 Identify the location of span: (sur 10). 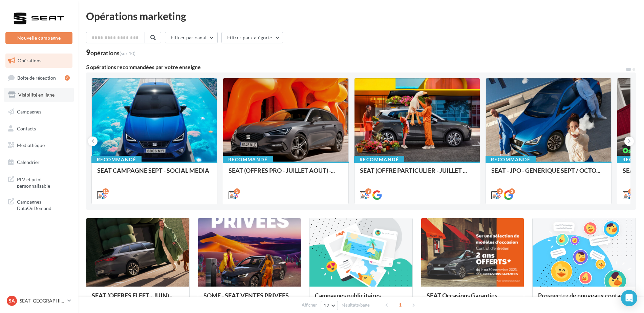
(127, 53).